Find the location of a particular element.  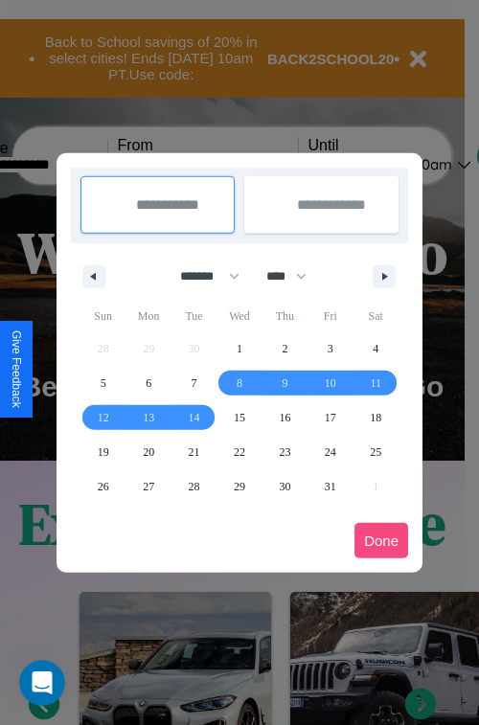

span: 23 is located at coordinates (285, 452).